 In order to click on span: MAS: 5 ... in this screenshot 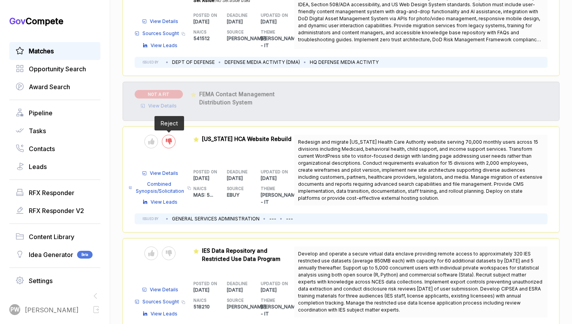, I will do `click(203, 195)`.